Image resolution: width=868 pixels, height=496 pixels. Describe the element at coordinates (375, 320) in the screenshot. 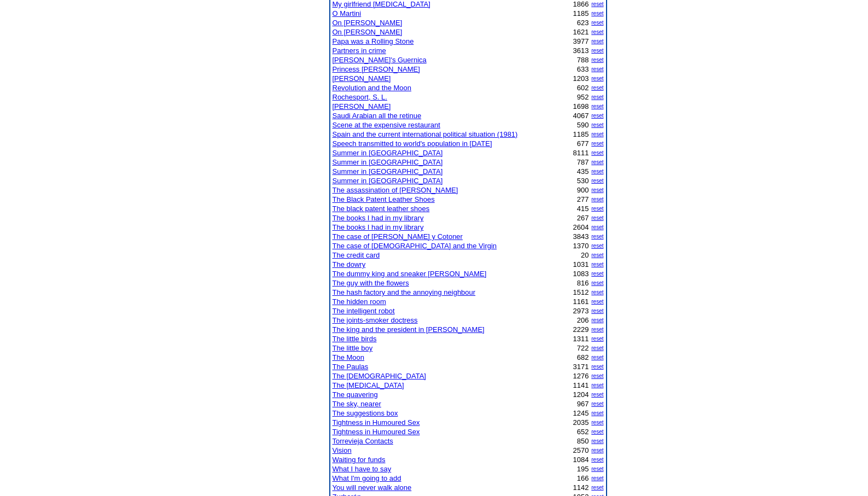

I see `a: The joints-smoker doctress` at that location.